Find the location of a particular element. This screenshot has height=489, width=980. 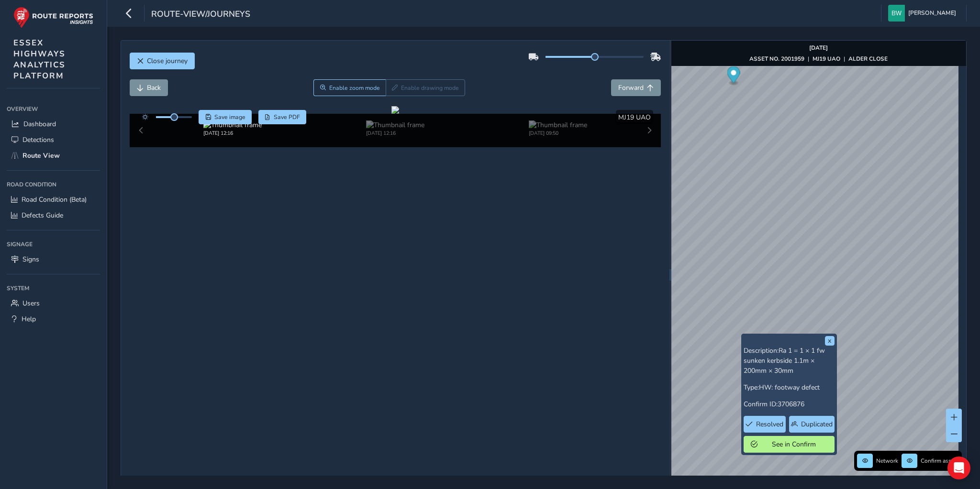

span: Save PDF is located at coordinates (287, 117).